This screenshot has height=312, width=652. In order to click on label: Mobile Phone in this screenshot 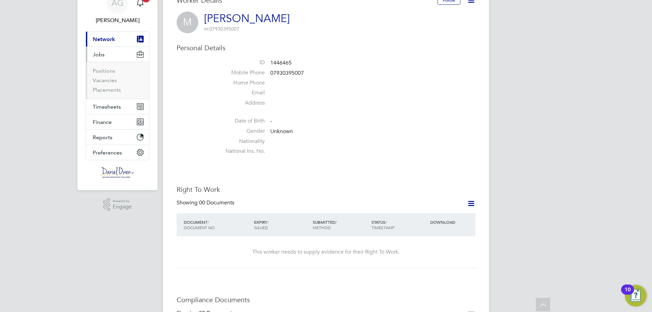, I will do `click(241, 73)`.